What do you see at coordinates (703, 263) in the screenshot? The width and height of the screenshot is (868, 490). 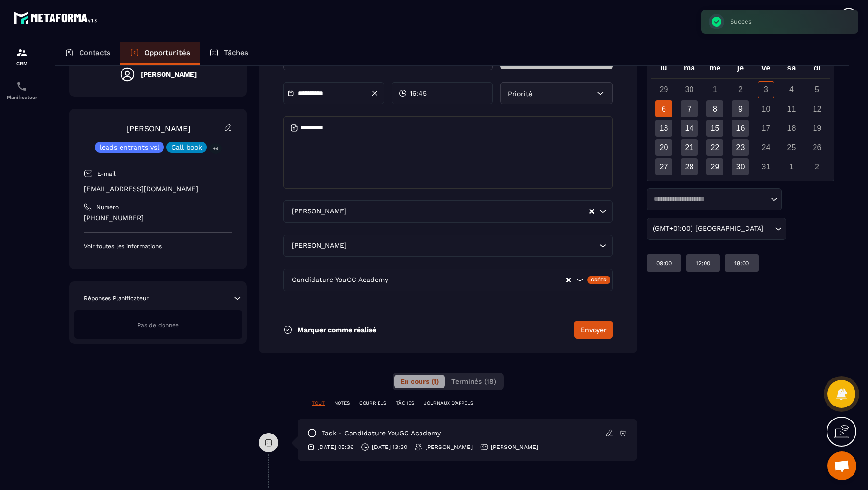 I see `p: 12:00` at bounding box center [703, 263].